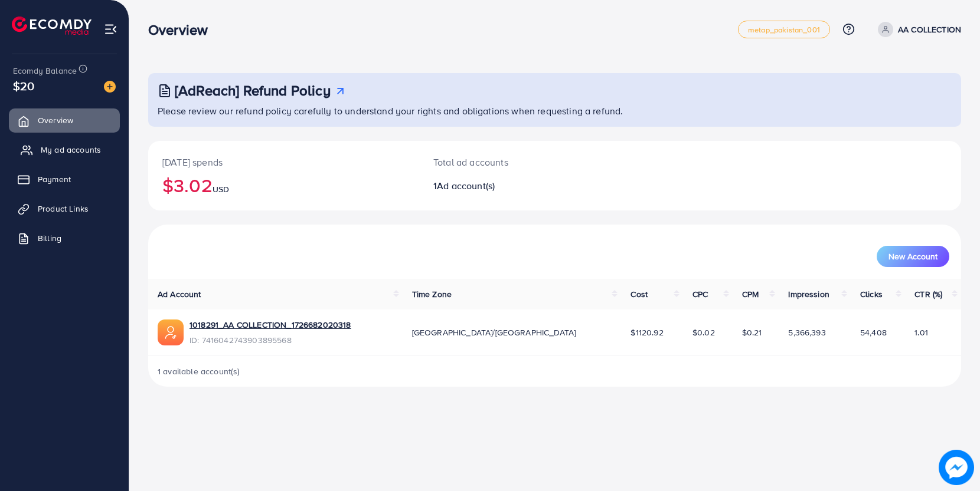 The width and height of the screenshot is (980, 491). What do you see at coordinates (466, 185) in the screenshot?
I see `span: Ad account(s)` at bounding box center [466, 185].